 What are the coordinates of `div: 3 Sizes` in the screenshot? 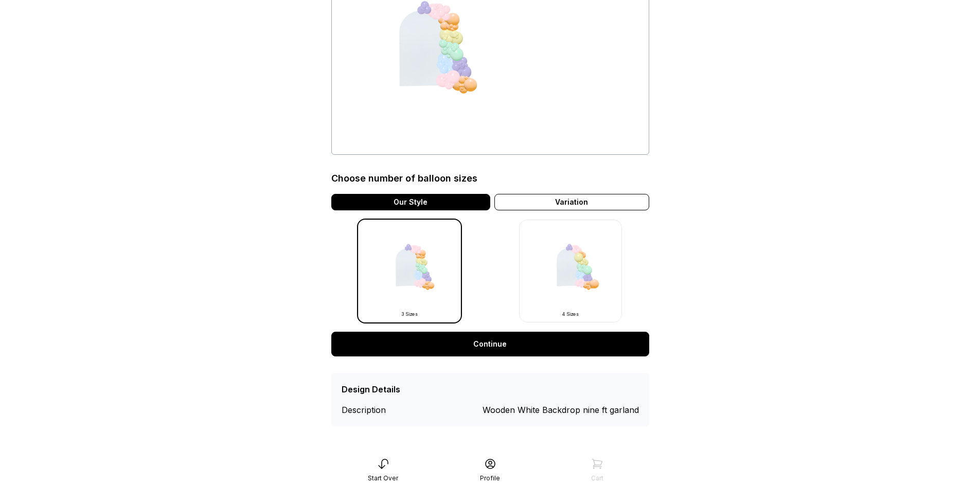 It's located at (410, 314).